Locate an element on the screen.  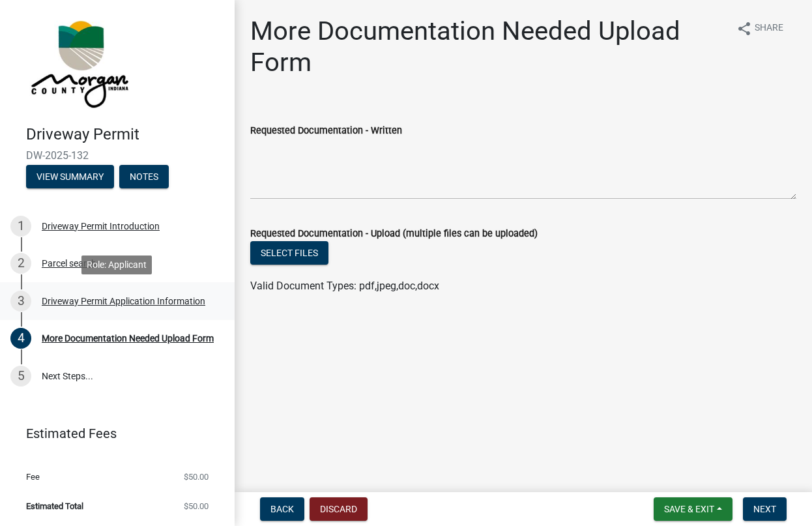
h4: Driveway Permit is located at coordinates (126, 134).